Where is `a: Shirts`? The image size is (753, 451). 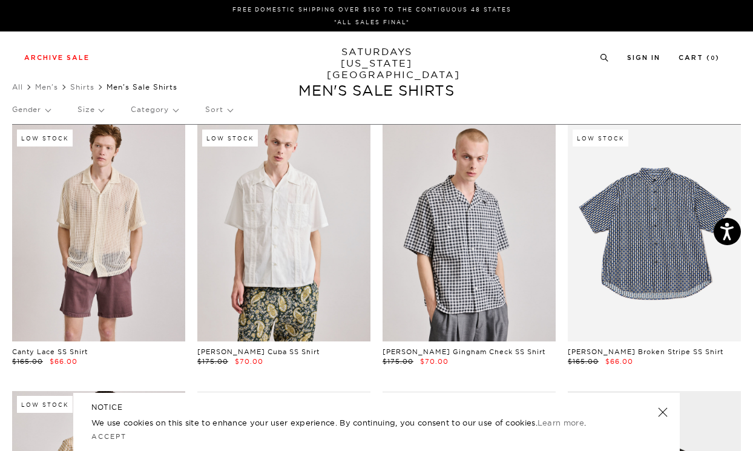
a: Shirts is located at coordinates (82, 87).